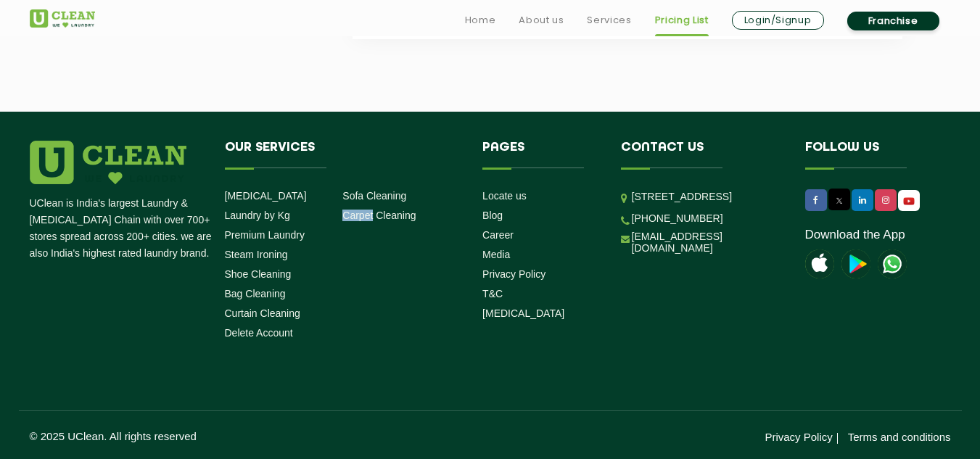 This screenshot has height=459, width=980. What do you see at coordinates (108, 163) in the screenshot?
I see `img: logo.png` at bounding box center [108, 163].